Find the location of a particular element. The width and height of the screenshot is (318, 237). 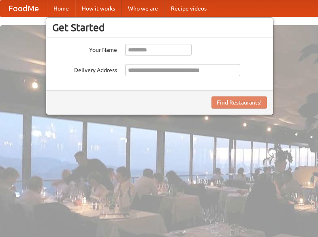

button: Find Restaurants! is located at coordinates (239, 102).